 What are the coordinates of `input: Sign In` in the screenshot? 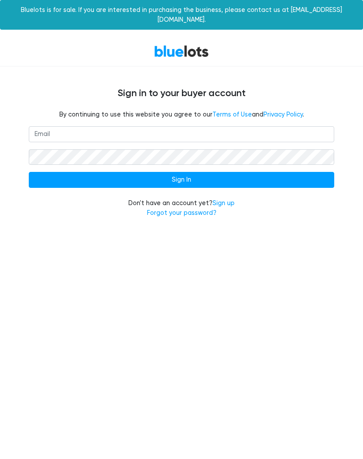 It's located at (182, 180).